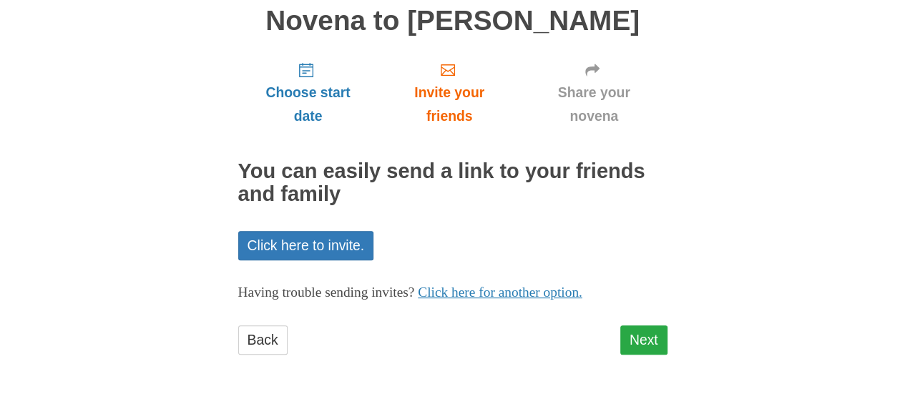  What do you see at coordinates (594, 104) in the screenshot?
I see `span: Share your novena` at bounding box center [594, 104].